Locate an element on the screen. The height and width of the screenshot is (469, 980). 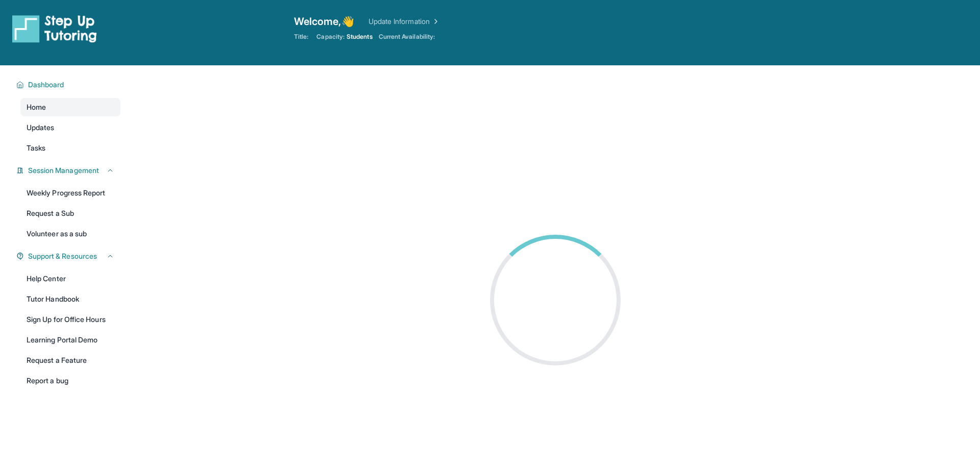
span: Session Management is located at coordinates (63, 170).